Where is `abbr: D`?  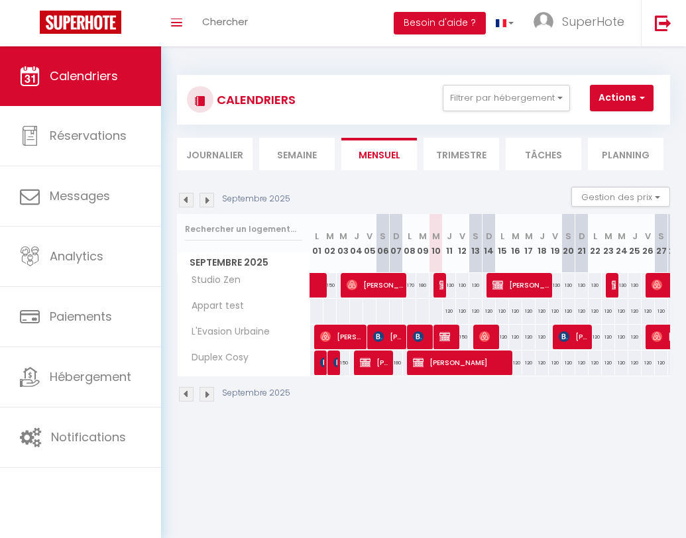 abbr: D is located at coordinates (489, 236).